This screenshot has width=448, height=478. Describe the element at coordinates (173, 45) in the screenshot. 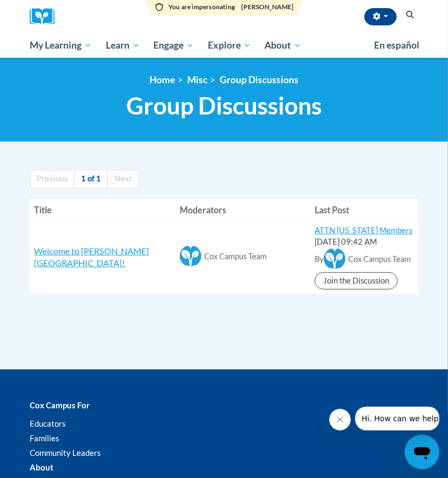

I see `a: Engage` at that location.